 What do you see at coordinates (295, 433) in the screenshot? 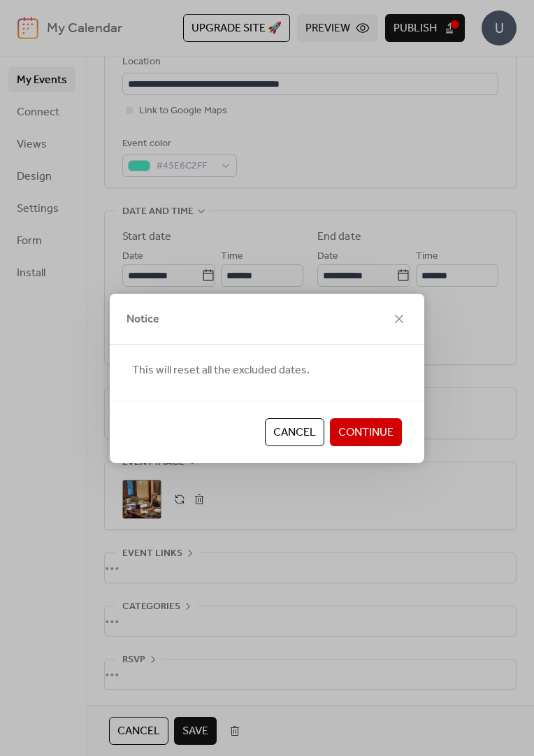
I see `span: Cancel` at bounding box center [295, 433].